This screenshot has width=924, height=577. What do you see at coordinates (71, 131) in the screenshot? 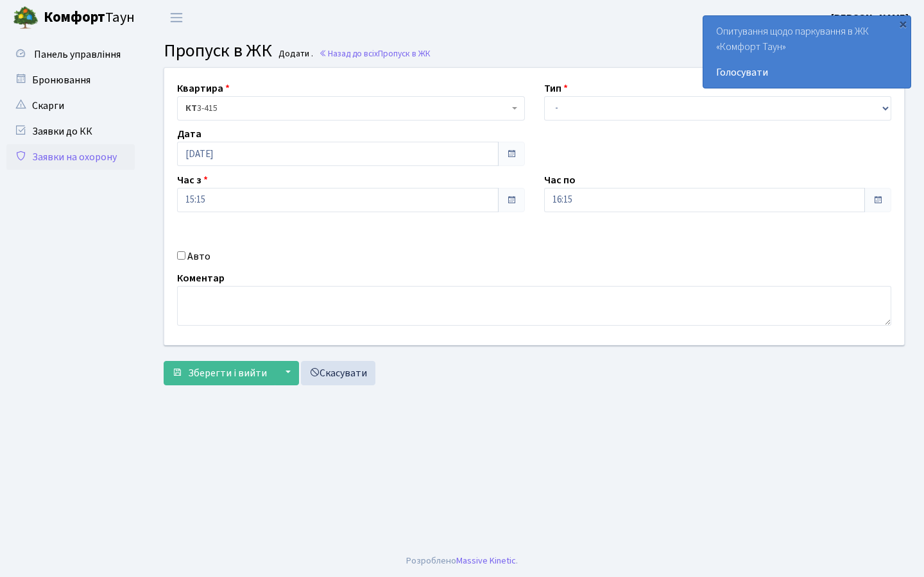
I see `a: Заявки до КК` at bounding box center [71, 131].